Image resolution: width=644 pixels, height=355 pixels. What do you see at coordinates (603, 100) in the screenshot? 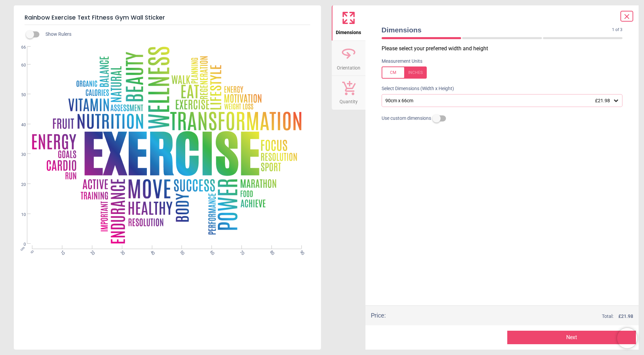
I see `span: £21.98` at bounding box center [603, 100].